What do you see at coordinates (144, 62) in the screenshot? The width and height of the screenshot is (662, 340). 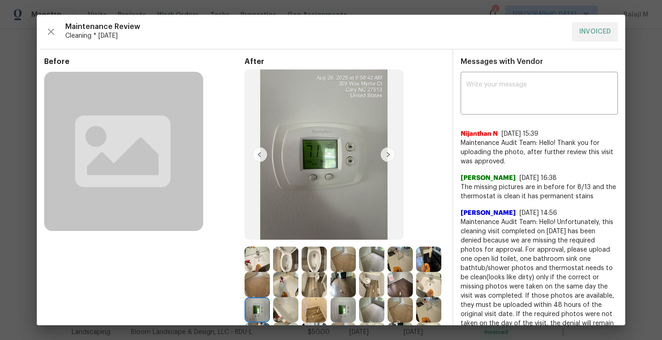 I see `span: Before` at bounding box center [144, 62].